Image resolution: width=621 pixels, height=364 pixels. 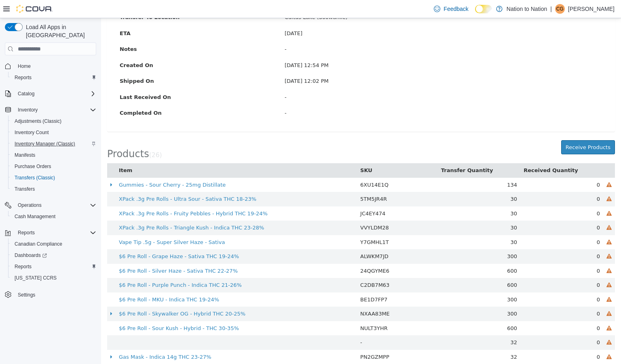 I want to click on a: Adjustments (Classic), so click(x=38, y=121).